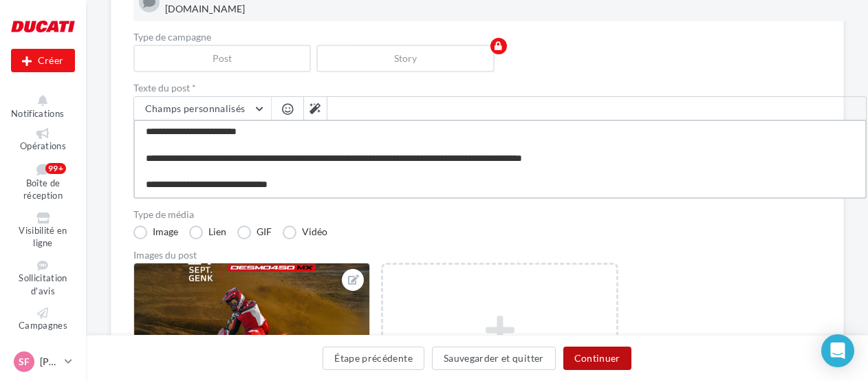 The width and height of the screenshot is (868, 381). I want to click on div: Open Intercom Messenger, so click(838, 351).